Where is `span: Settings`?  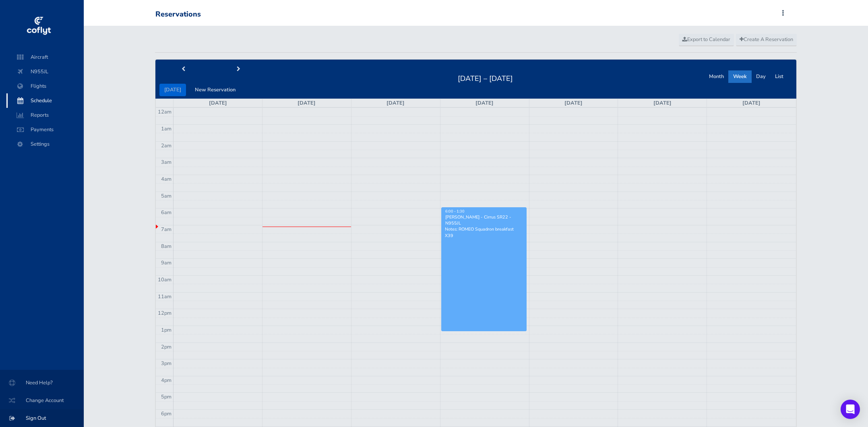
span: Settings is located at coordinates (45, 144).